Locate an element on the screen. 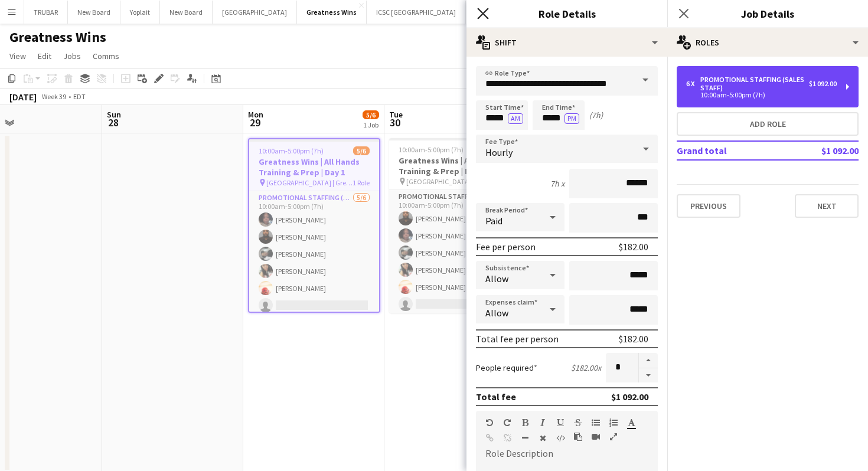  button: Redo is located at coordinates (507, 423).